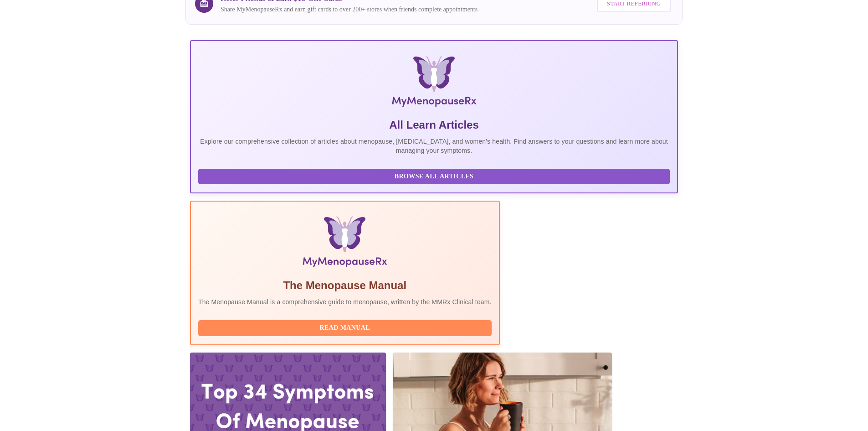 This screenshot has height=431, width=868. Describe the element at coordinates (433, 176) in the screenshot. I see `button: Browse All Articles` at that location.